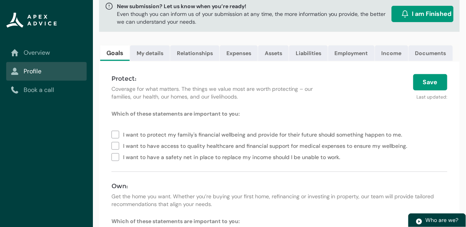 Image resolution: width=466 pixels, height=227 pixels. I want to click on p: Even though you can inform us of your submission at any time, the more information you provide, t..., so click(253, 18).